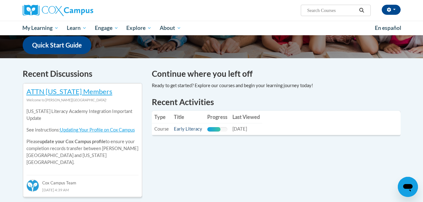  I want to click on span: Engage, so click(106, 28).